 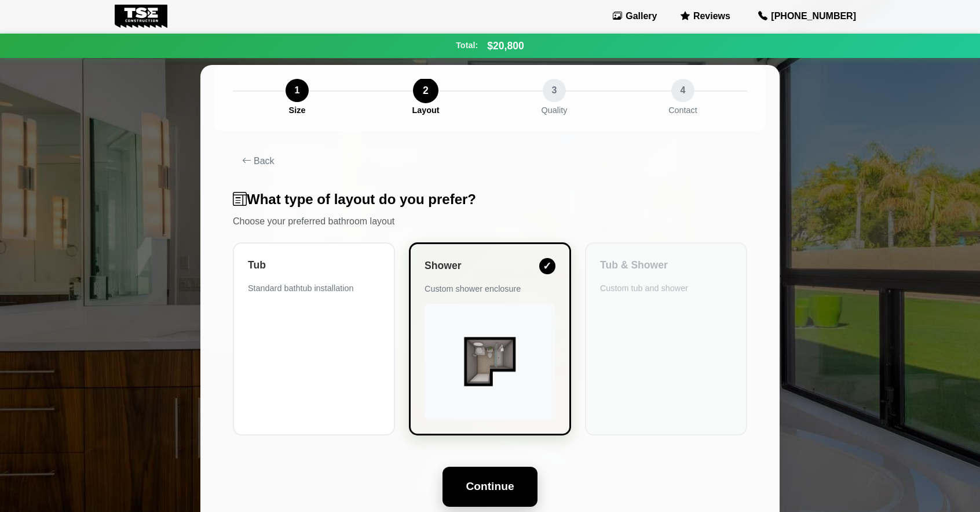 What do you see at coordinates (683, 90) in the screenshot?
I see `div: 4` at bounding box center [683, 90].